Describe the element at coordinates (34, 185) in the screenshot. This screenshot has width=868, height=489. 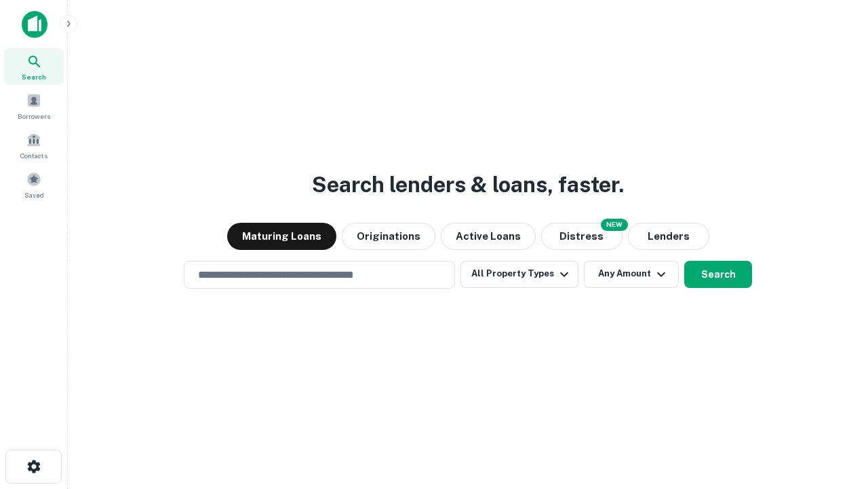
I see `div: Saved` at that location.